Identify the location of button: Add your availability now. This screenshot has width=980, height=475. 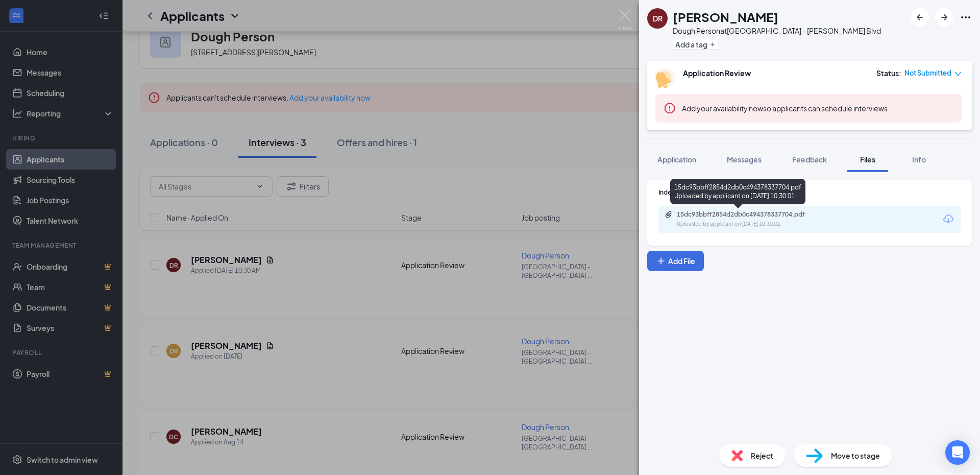
(722, 108).